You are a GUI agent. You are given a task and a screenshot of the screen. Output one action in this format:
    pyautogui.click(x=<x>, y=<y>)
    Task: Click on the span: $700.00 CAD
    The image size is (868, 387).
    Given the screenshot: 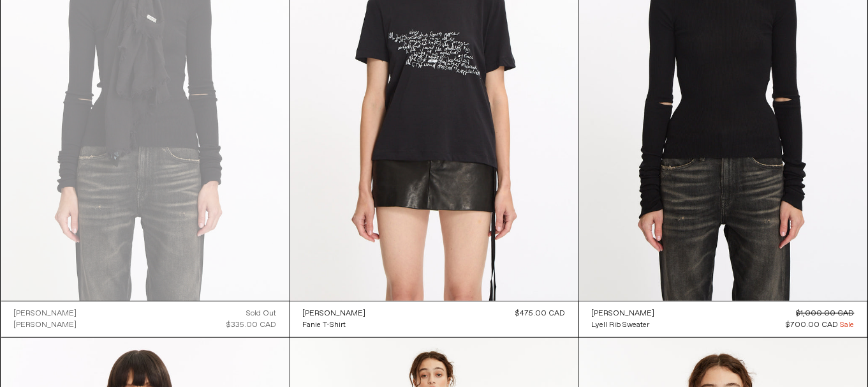 What is the action you would take?
    pyautogui.click(x=813, y=325)
    